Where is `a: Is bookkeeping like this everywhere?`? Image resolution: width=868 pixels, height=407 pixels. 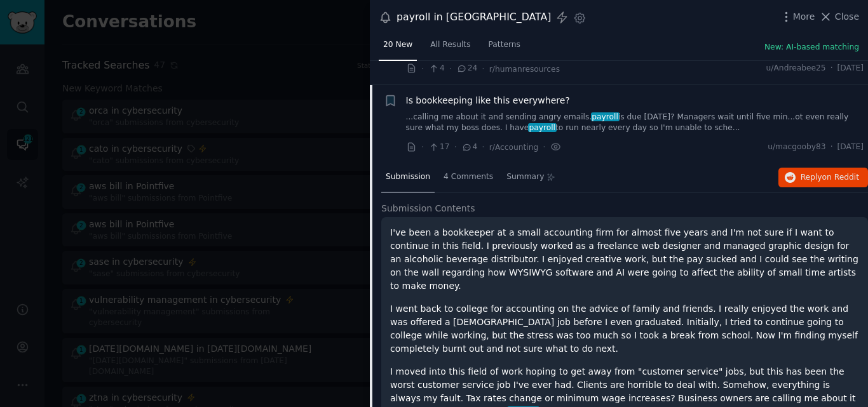 a: Is bookkeeping like this everywhere? is located at coordinates (488, 100).